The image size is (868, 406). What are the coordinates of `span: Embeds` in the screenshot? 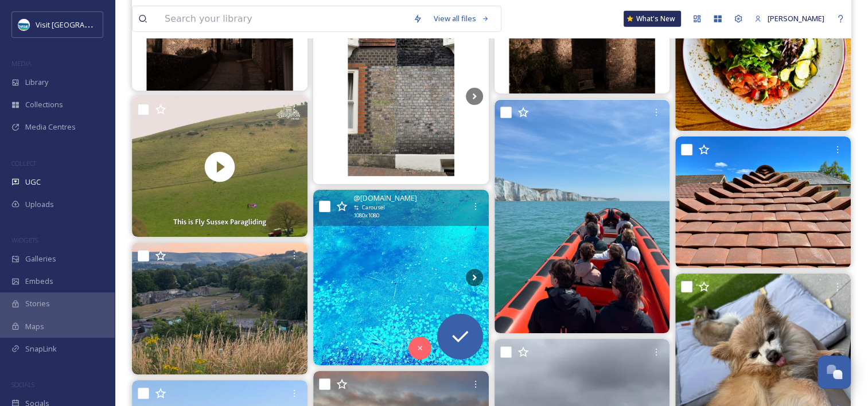 It's located at (39, 281).